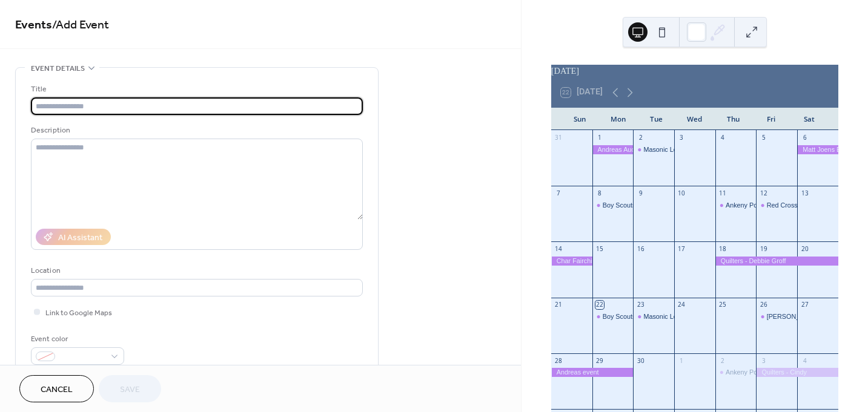 This screenshot has width=868, height=412. I want to click on div: Wed, so click(694, 119).